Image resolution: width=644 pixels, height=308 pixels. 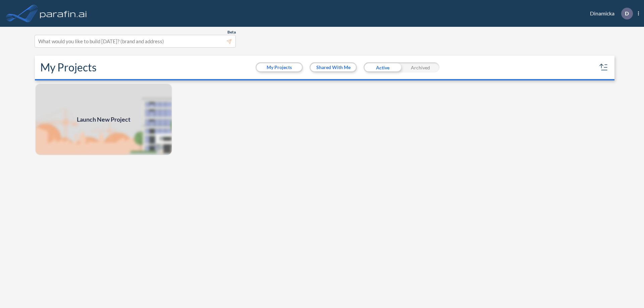 What do you see at coordinates (627, 13) in the screenshot?
I see `p: D` at bounding box center [627, 13].